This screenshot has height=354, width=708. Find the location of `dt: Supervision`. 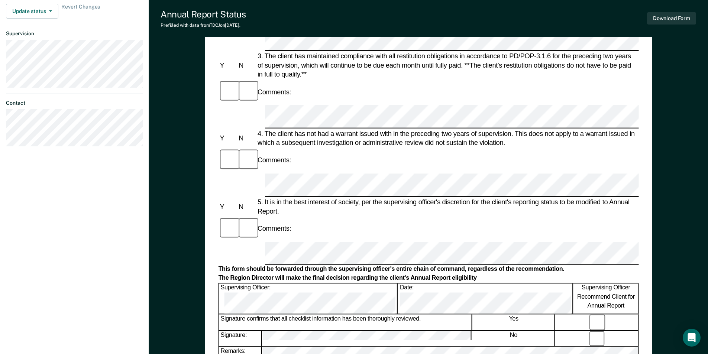

dt: Supervision is located at coordinates (74, 33).